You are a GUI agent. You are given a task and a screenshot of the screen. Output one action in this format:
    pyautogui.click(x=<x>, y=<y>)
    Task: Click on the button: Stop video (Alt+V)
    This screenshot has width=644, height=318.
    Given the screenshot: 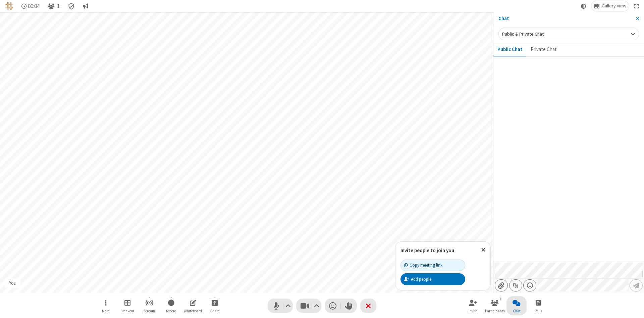 What is the action you would take?
    pyautogui.click(x=308, y=306)
    